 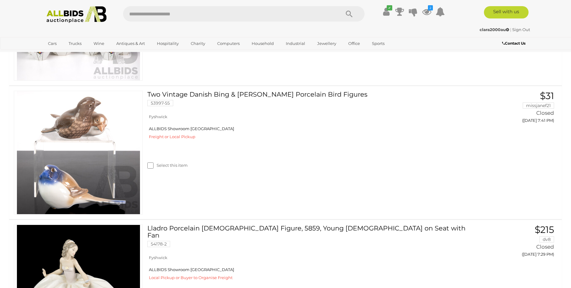 What do you see at coordinates (99, 43) in the screenshot?
I see `a: Wine` at bounding box center [99, 43].